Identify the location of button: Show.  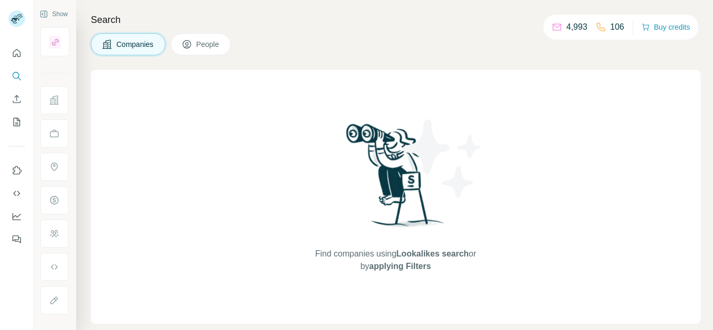
(54, 14).